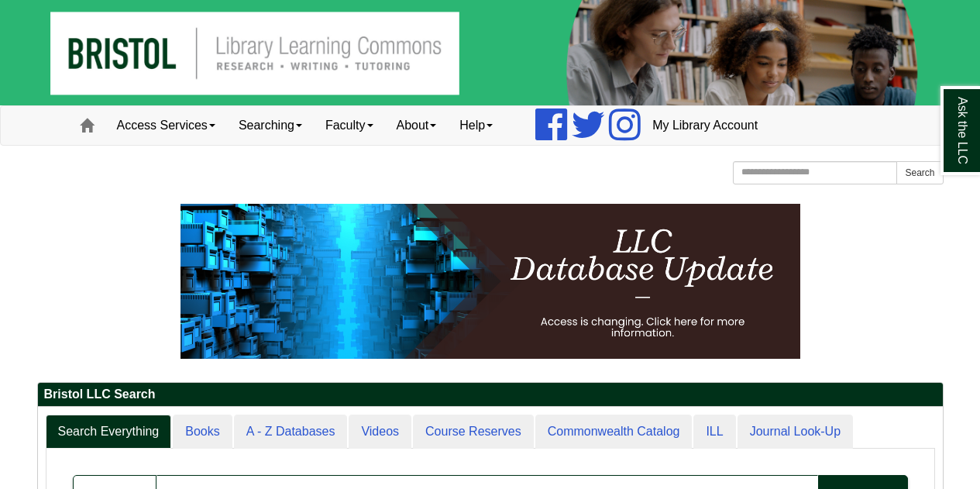  Describe the element at coordinates (715, 432) in the screenshot. I see `a: ILL` at that location.